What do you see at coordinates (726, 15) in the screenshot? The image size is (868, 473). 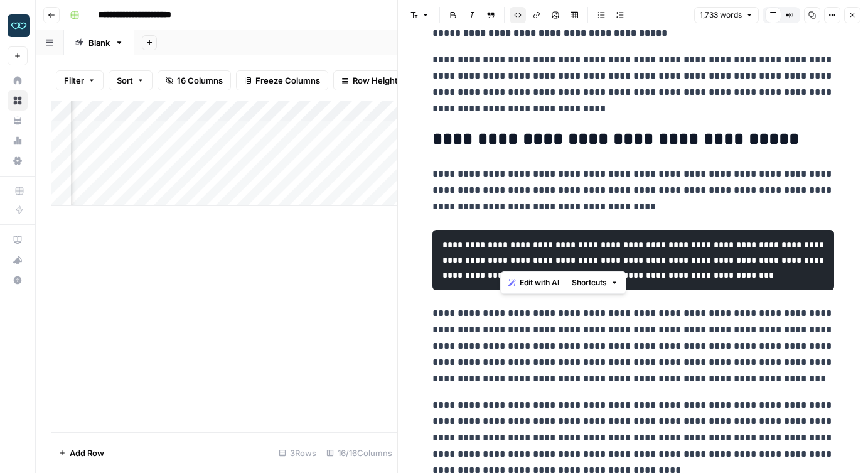 I see `button: 1,733 words` at bounding box center [726, 15].